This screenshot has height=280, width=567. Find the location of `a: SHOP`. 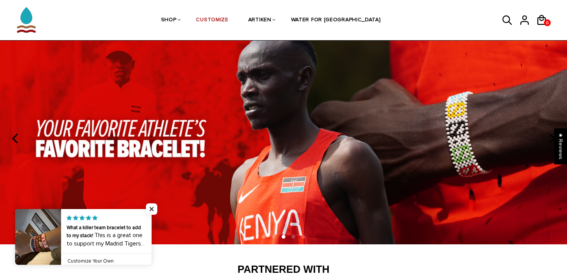

a: SHOP is located at coordinates (169, 20).